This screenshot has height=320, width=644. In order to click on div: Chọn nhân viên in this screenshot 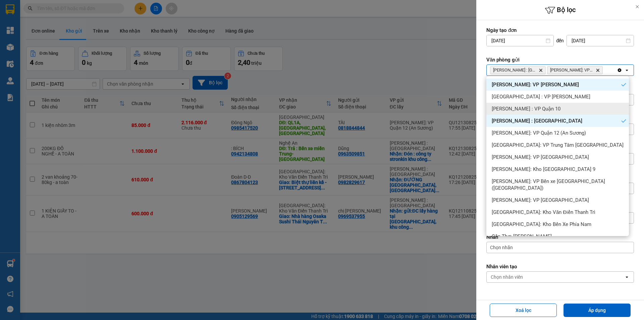, I will do `click(507, 277)`.